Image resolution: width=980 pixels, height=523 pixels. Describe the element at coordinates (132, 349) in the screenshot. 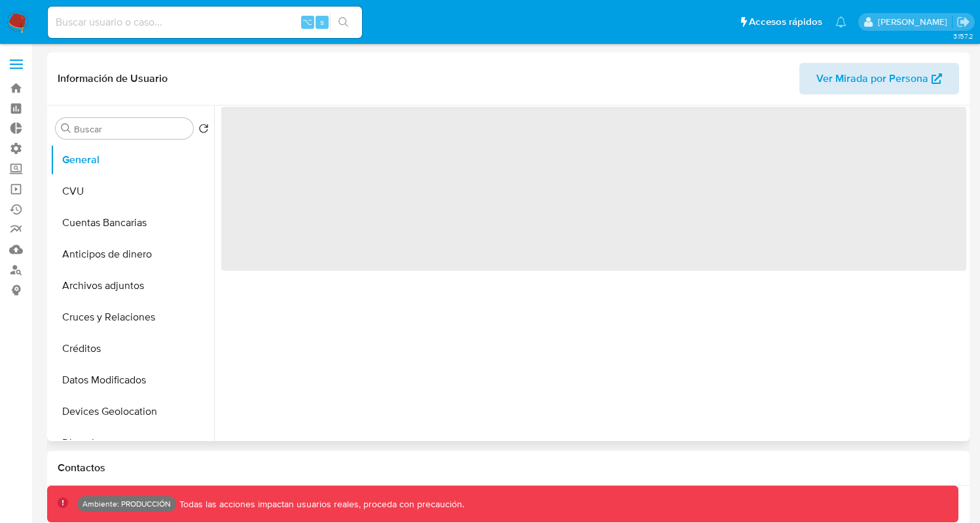

I see `button: Créditos` at that location.